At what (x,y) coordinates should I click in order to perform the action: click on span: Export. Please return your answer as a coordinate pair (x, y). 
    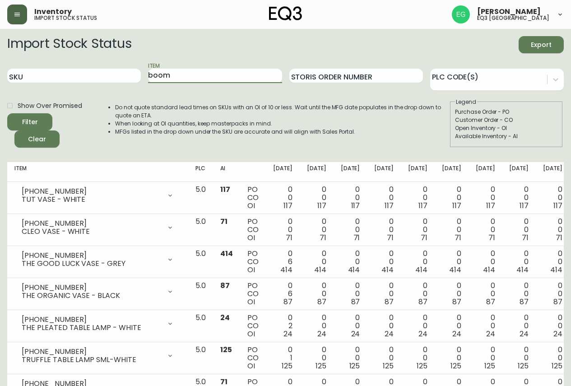
    Looking at the image, I should click on (541, 45).